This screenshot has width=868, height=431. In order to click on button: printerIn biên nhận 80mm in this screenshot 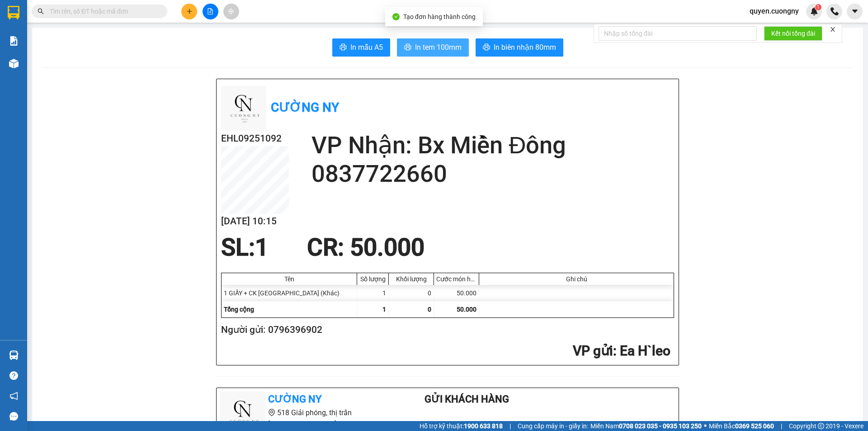, I will do `click(519, 47)`.